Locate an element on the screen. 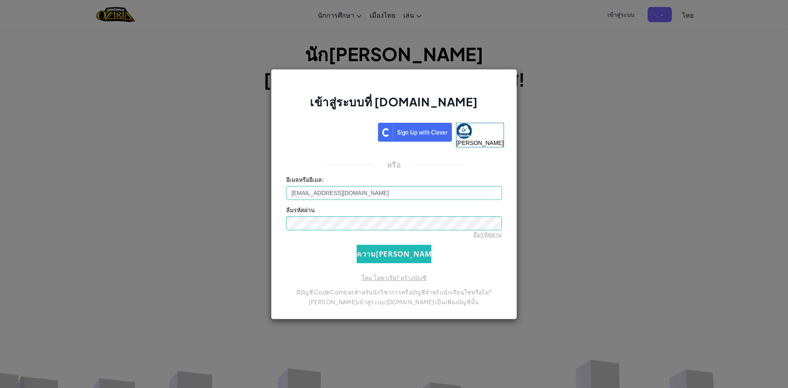 This screenshot has height=388, width=788. font: อีเมลหรืออีเมล is located at coordinates (304, 180).